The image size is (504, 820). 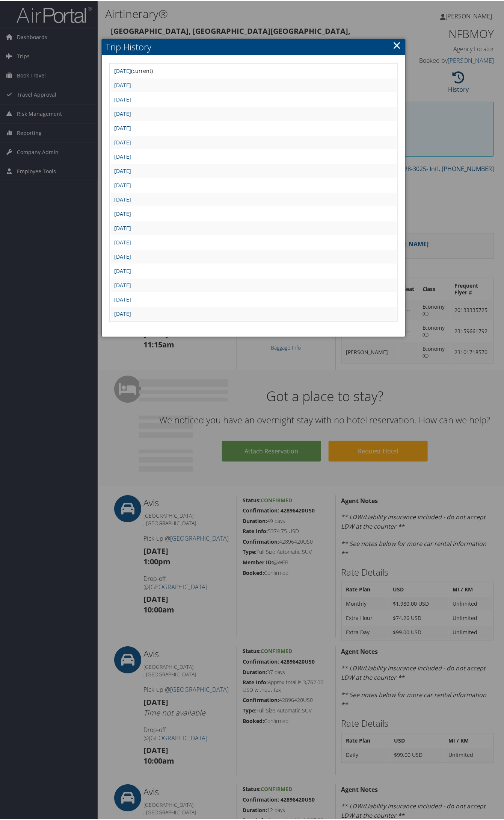 I want to click on td: (current), so click(x=253, y=70).